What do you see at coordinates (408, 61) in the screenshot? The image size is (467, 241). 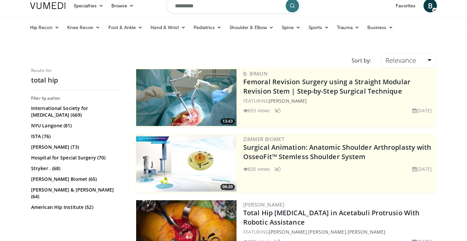 I see `a: Relevance` at bounding box center [408, 61].